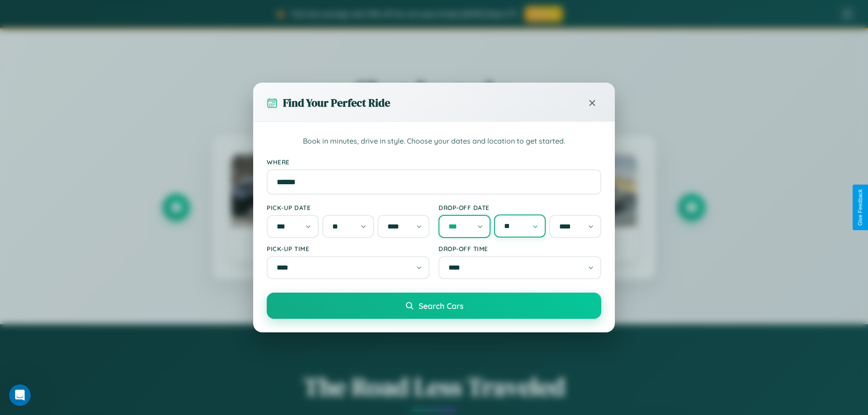 This screenshot has width=868, height=415. What do you see at coordinates (337, 103) in the screenshot?
I see `h3: Find Your Perfect Ride` at bounding box center [337, 103].